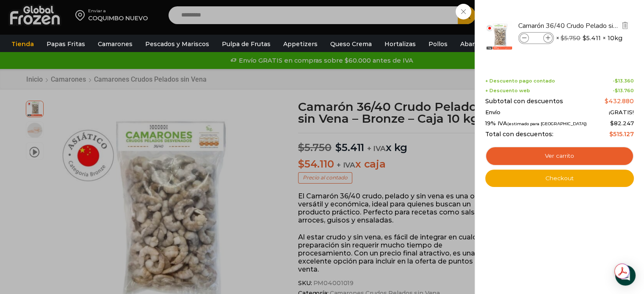 The height and width of the screenshot is (294, 644). Describe the element at coordinates (622, 135) in the screenshot. I see `bdi: 515.127` at that location.